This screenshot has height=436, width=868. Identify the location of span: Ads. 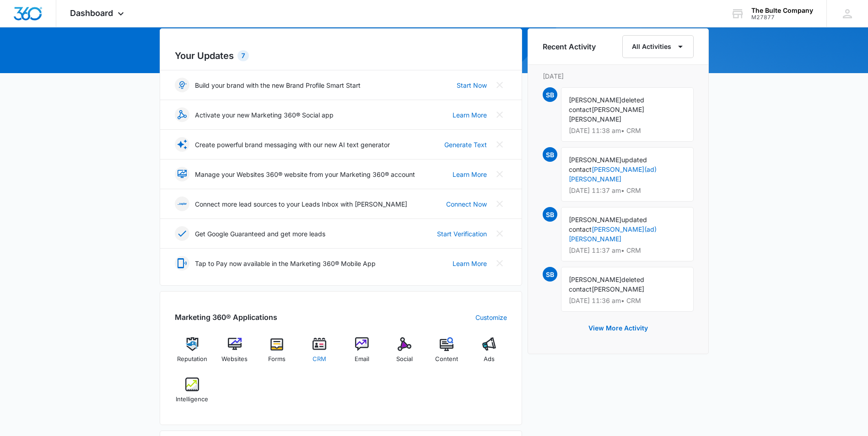
(489, 360).